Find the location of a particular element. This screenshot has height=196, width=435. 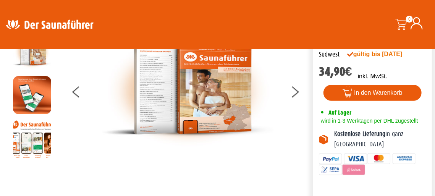

b: Kostenlose Lieferung is located at coordinates (360, 134).